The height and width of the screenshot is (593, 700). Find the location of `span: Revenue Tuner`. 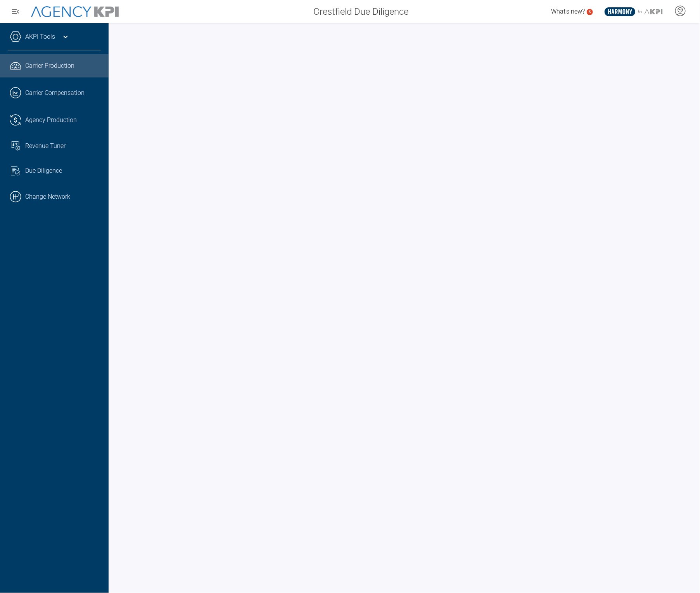

span: Revenue Tuner is located at coordinates (45, 146).